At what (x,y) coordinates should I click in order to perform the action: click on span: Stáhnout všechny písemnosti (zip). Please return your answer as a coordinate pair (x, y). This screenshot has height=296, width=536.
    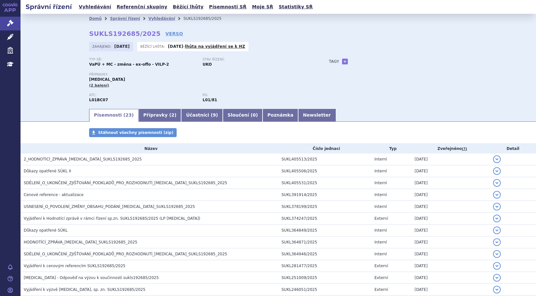
    Looking at the image, I should click on (136, 133).